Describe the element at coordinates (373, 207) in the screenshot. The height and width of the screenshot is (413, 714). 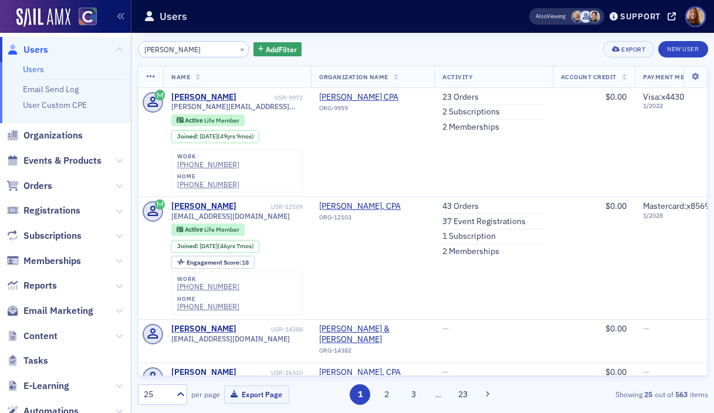
I see `span: David L Marfitano, CPA` at that location.